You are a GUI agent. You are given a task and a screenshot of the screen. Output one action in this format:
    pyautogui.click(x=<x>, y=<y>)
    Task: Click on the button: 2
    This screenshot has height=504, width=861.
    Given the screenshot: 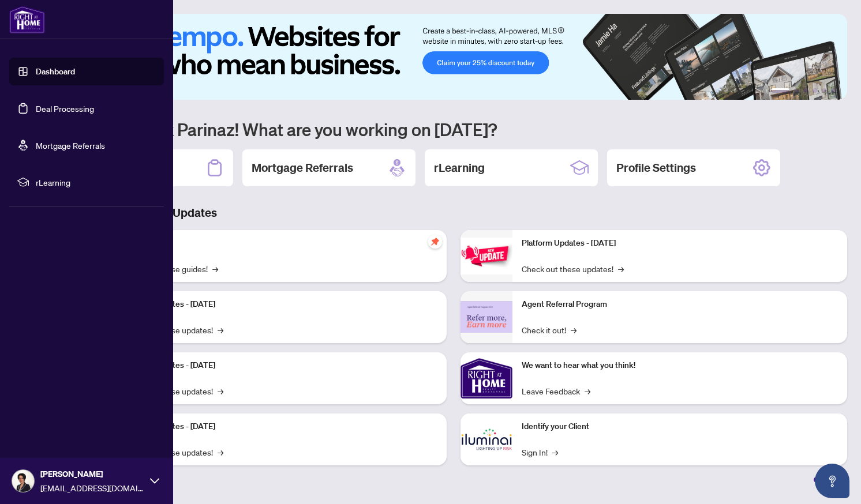 What is the action you would take?
    pyautogui.click(x=796, y=91)
    